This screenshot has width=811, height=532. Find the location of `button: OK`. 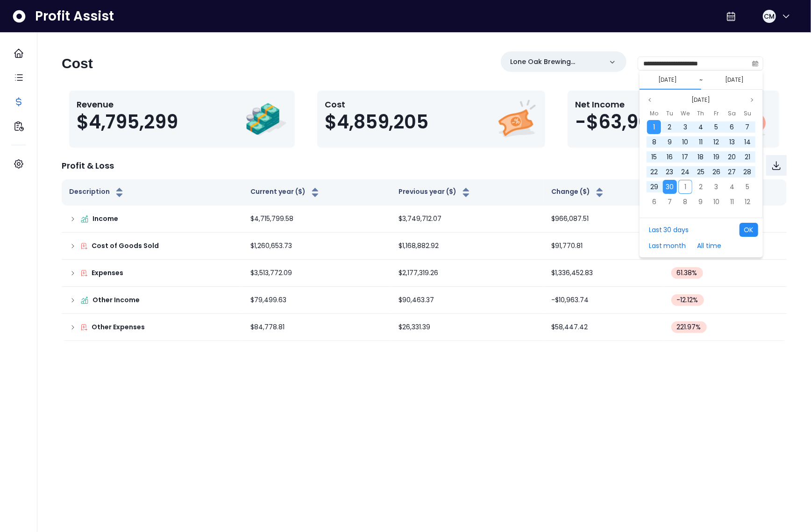

button: OK is located at coordinates (749, 230).